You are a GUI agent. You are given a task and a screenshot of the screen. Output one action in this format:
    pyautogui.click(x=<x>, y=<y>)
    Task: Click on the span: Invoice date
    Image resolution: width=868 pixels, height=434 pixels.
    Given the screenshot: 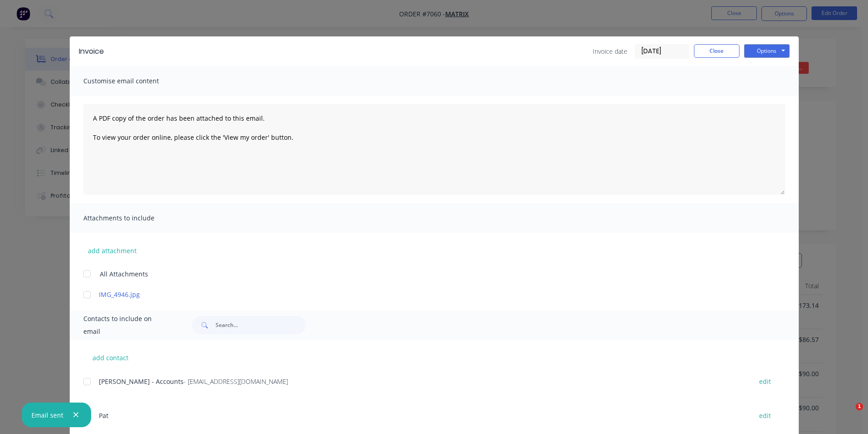 What is the action you would take?
    pyautogui.click(x=610, y=51)
    